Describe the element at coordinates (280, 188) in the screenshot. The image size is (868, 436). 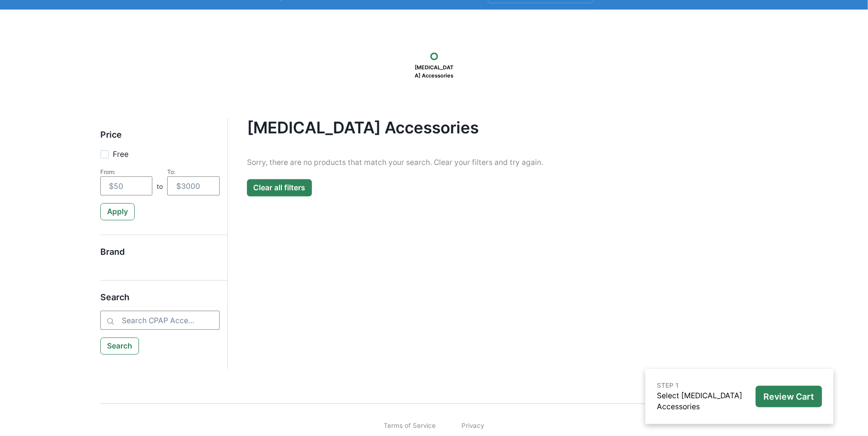
I see `button: Clear all filters` at that location.